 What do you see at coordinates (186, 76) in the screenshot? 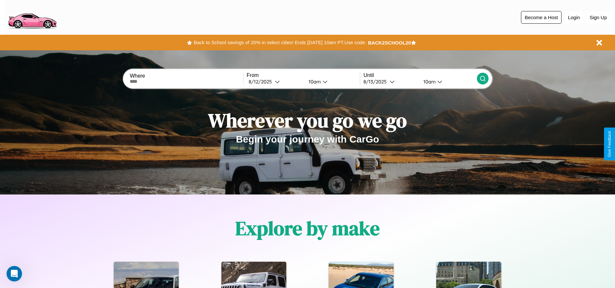
I see `label: Where` at bounding box center [186, 76].